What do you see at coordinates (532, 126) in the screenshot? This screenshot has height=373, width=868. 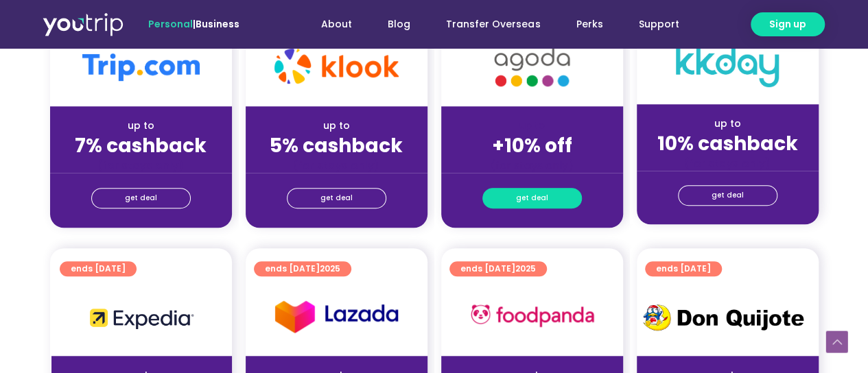 I see `span: up to` at bounding box center [532, 126].